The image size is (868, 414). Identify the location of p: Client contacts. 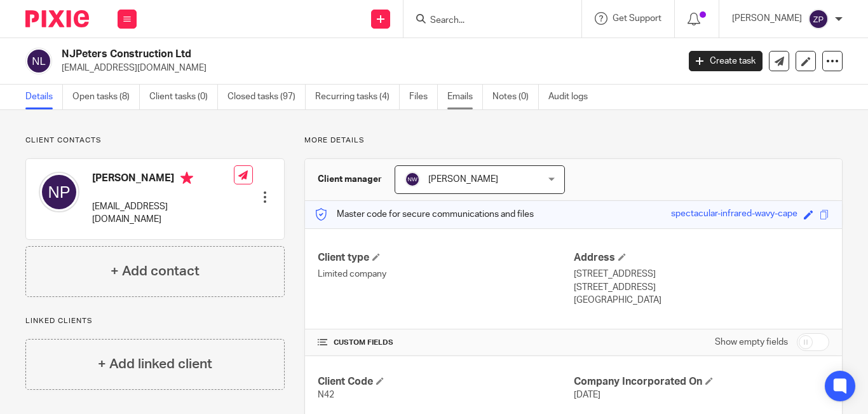
(155, 140).